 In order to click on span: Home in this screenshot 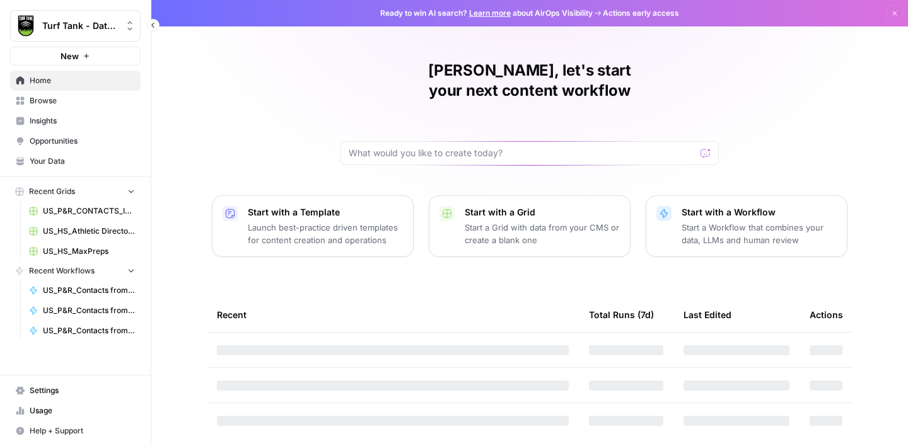, I will do `click(82, 81)`.